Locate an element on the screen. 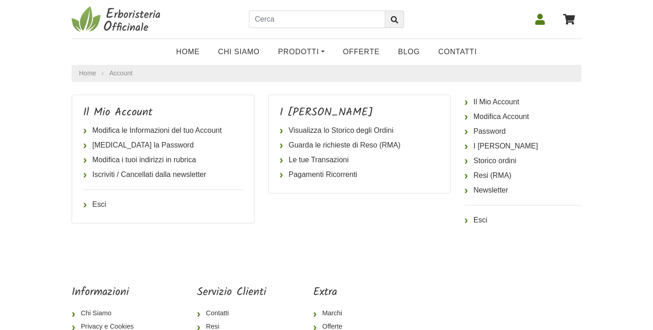  a: OFFERTE is located at coordinates (361, 52).